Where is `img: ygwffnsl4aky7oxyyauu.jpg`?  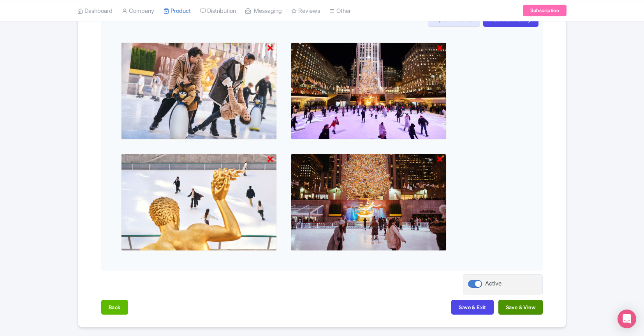
img: ygwffnsl4aky7oxyyauu.jpg is located at coordinates (199, 91).